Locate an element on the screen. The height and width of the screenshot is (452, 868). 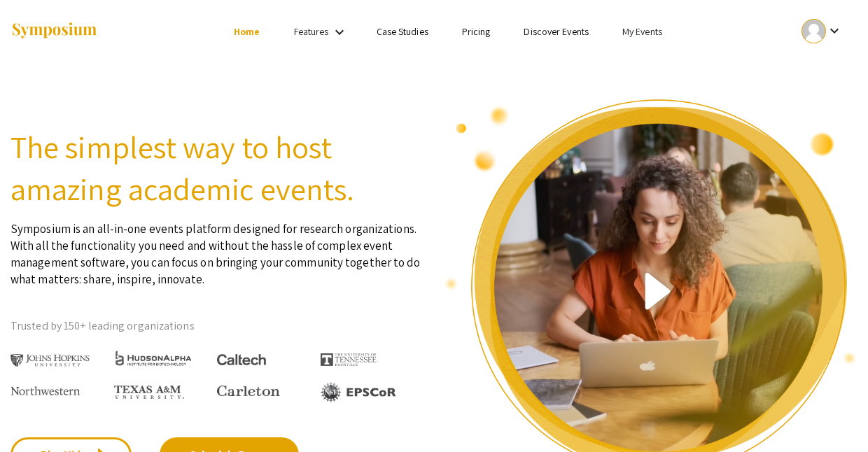
img: Caltech is located at coordinates (241, 359).